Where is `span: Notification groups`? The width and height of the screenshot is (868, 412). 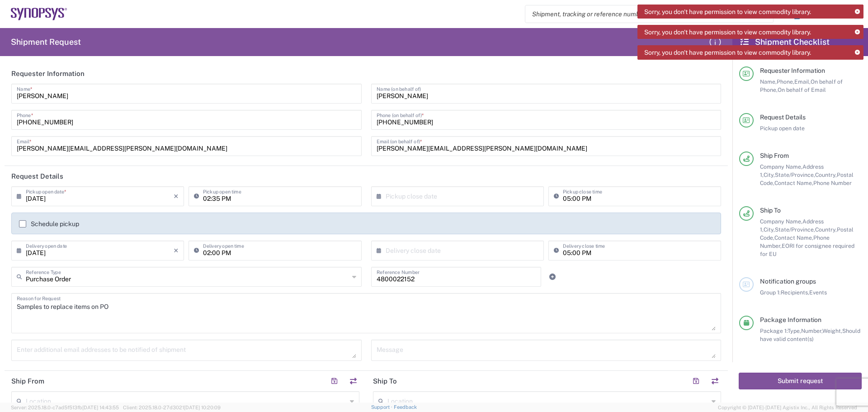 span: Notification groups is located at coordinates (788, 281).